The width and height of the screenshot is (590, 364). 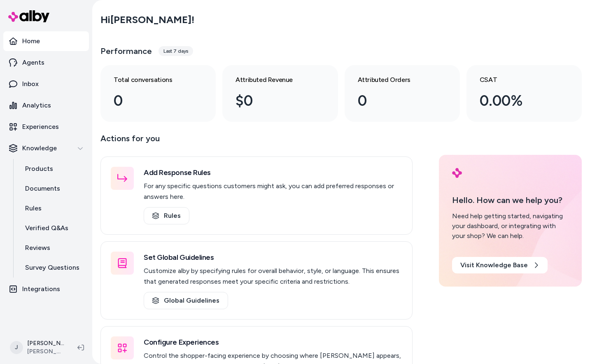 What do you see at coordinates (53, 189) in the screenshot?
I see `a: Documents` at bounding box center [53, 189].